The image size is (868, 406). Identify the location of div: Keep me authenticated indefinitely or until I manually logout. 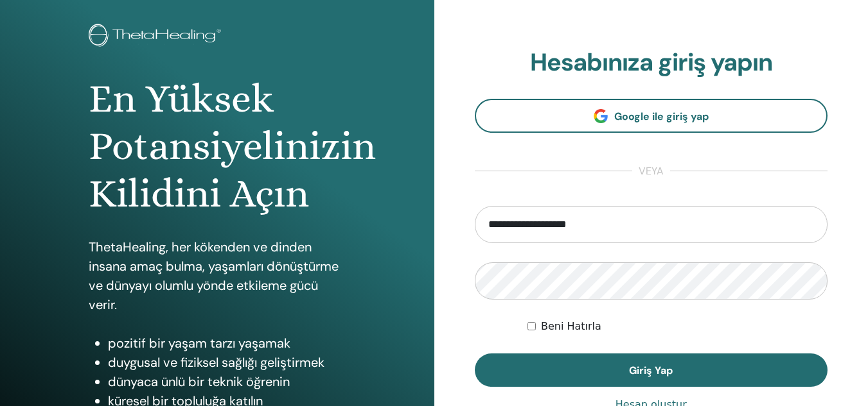
(677, 326).